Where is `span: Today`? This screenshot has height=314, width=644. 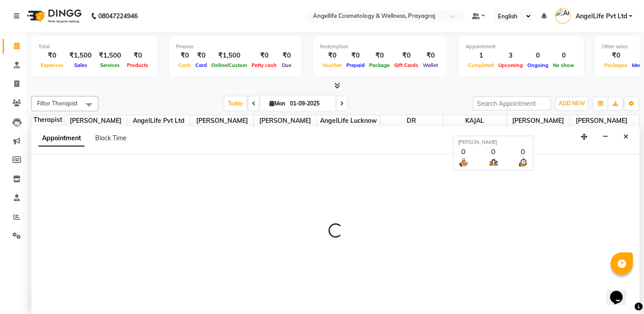
span: Today is located at coordinates (236, 103).